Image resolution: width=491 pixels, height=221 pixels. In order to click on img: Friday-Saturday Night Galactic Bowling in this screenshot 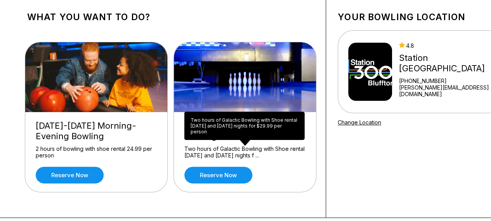, I will do `click(245, 77)`.